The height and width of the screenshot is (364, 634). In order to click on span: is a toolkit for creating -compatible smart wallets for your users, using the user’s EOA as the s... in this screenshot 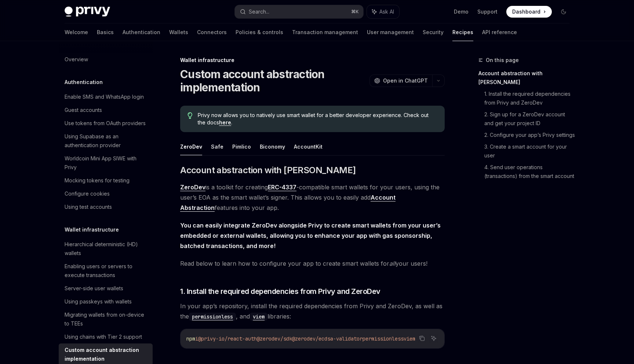, I will do `click(313, 197)`.